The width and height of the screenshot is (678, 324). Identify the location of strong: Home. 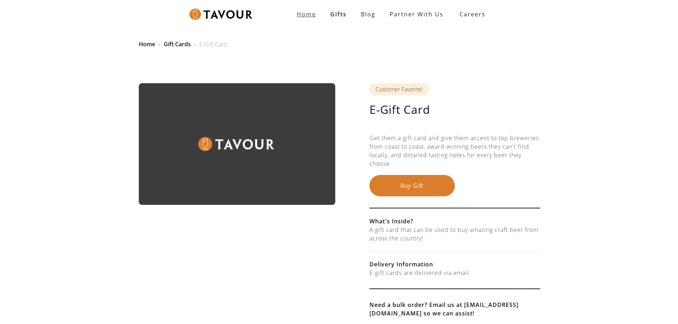
(306, 14).